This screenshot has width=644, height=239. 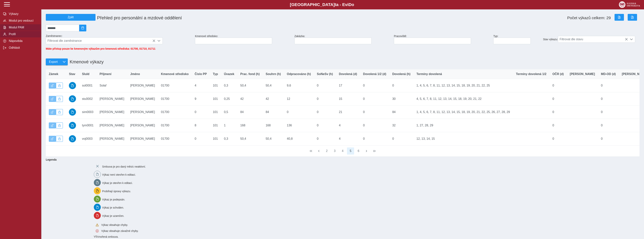 What do you see at coordinates (531, 74) in the screenshot?
I see `span: Termíny dovolená 1/2` at bounding box center [531, 74].